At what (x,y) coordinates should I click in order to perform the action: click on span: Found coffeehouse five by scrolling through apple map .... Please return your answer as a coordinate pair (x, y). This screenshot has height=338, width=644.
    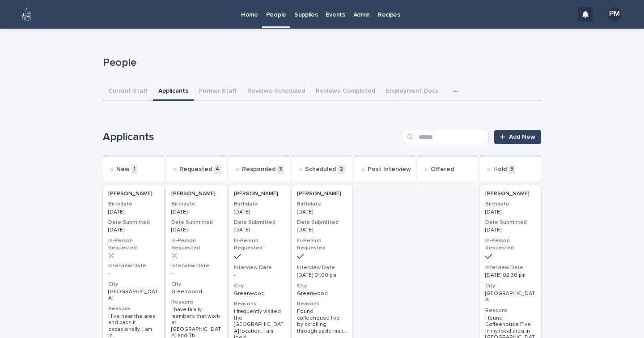
    Looking at the image, I should click on (322, 322).